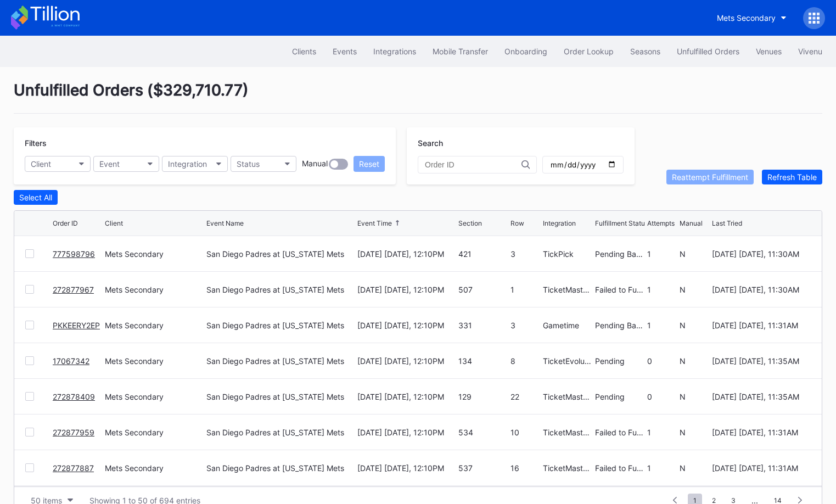 The height and width of the screenshot is (504, 836). Describe the element at coordinates (483, 253) in the screenshot. I see `div: 421` at that location.